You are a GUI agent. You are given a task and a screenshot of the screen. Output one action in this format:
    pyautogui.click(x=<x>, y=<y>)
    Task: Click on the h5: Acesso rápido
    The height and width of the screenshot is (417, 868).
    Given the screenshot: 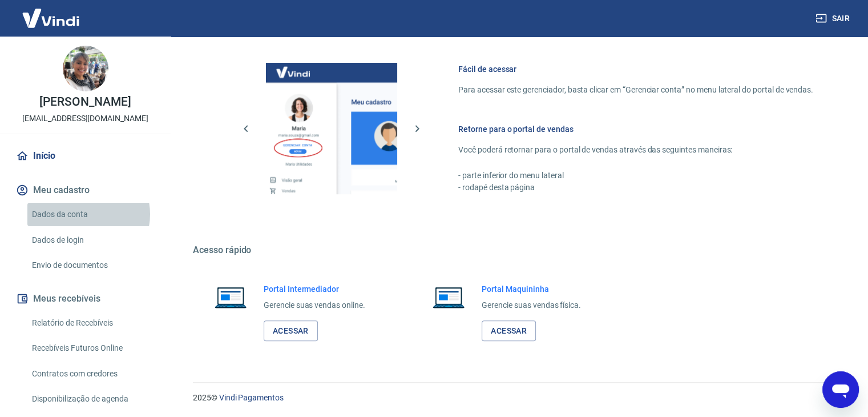 What is the action you would take?
    pyautogui.click(x=517, y=250)
    